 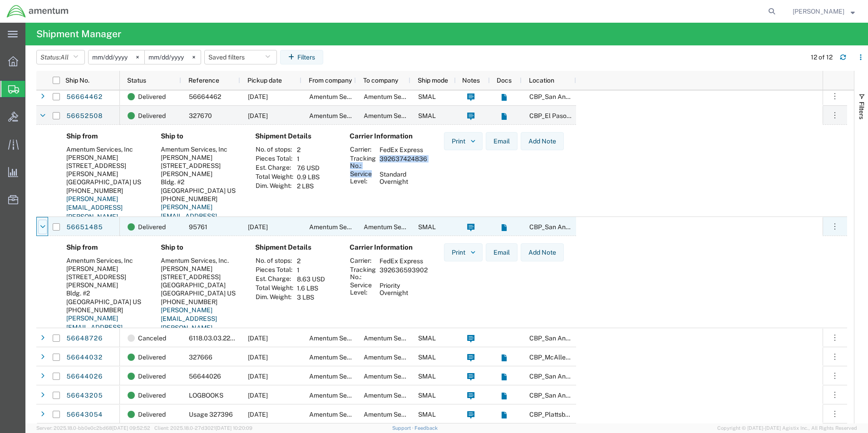 I want to click on span: 56644026, so click(x=205, y=376).